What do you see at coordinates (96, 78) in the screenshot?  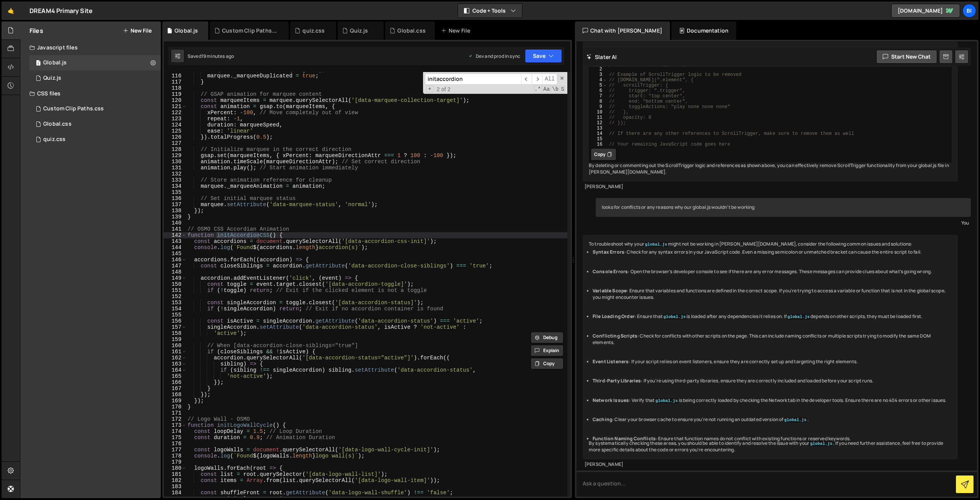 I see `div: 16933/46729.js` at bounding box center [96, 78].